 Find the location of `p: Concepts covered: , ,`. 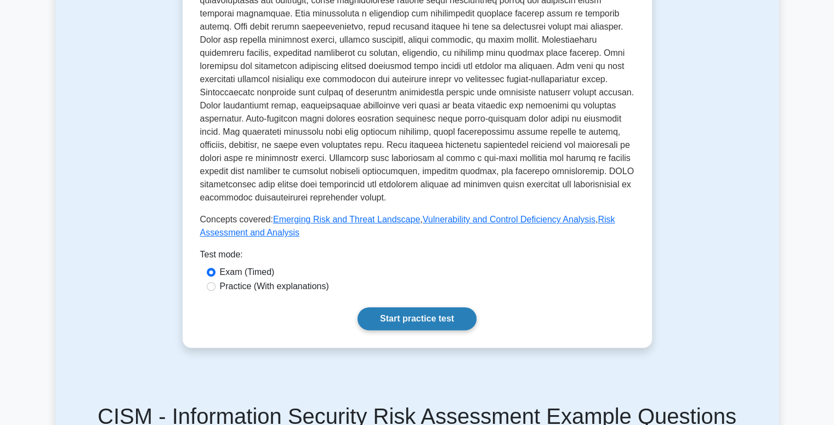

p: Concepts covered: , , is located at coordinates (417, 226).